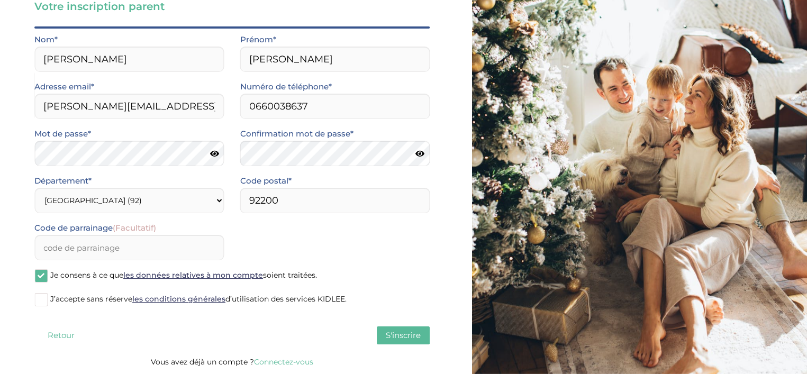  What do you see at coordinates (95, 228) in the screenshot?
I see `label: Code de parrainage` at bounding box center [95, 228].